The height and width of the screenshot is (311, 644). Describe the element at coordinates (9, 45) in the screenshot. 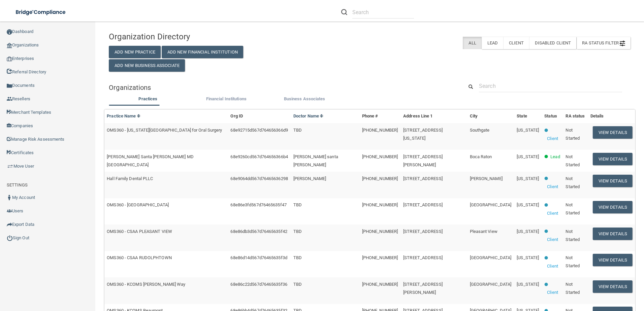

I see `img: organization-icon.f8decf85.png` at that location.